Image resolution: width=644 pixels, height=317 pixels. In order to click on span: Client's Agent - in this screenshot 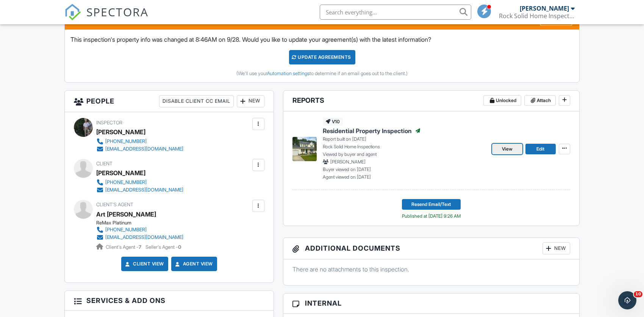, I will do `click(124, 247)`.